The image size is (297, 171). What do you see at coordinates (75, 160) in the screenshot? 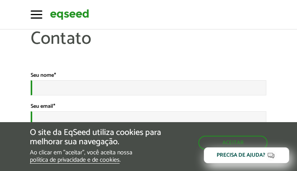
I see `a: política de privacidade e de cookies` at bounding box center [75, 160].